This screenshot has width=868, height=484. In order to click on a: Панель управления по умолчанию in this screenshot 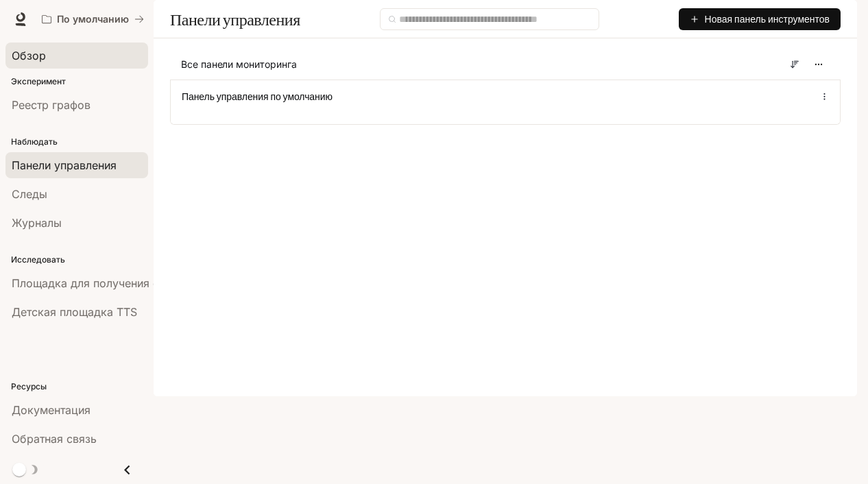, I will do `click(258, 96)`.